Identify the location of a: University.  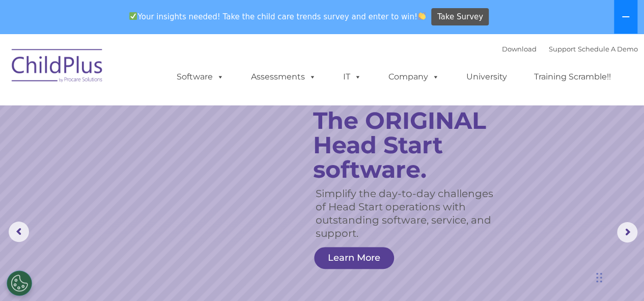
(487, 77).